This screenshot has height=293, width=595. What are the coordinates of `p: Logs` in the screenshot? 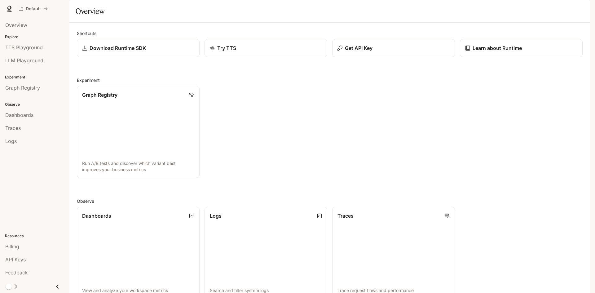 It's located at (216, 216).